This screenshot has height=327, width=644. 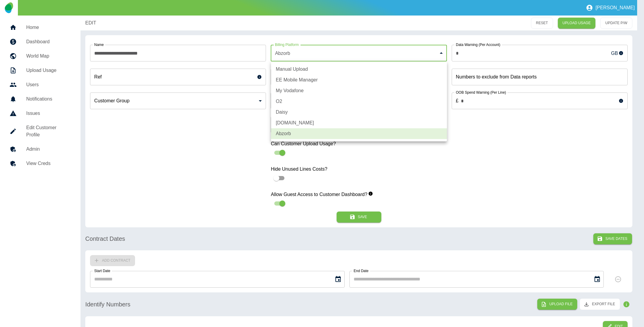 What do you see at coordinates (359, 112) in the screenshot?
I see `li: Daisy` at bounding box center [359, 112].